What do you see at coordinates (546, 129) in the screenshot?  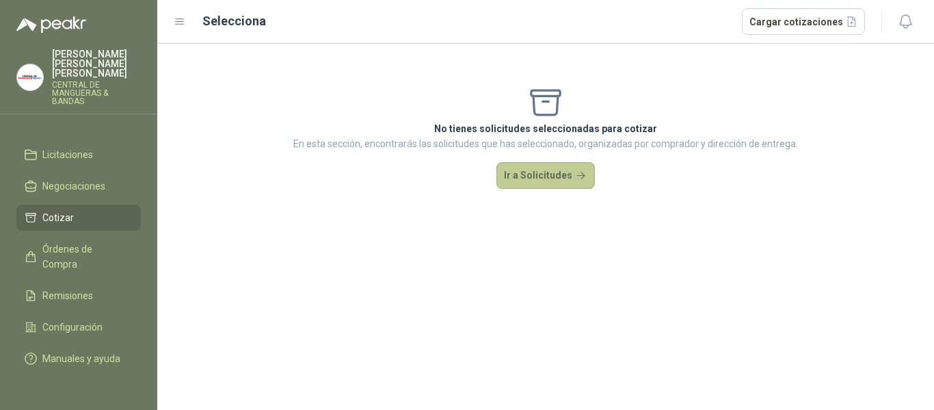 I see `p: No tienes solicitudes seleccionadas para cotizar` at bounding box center [546, 129].